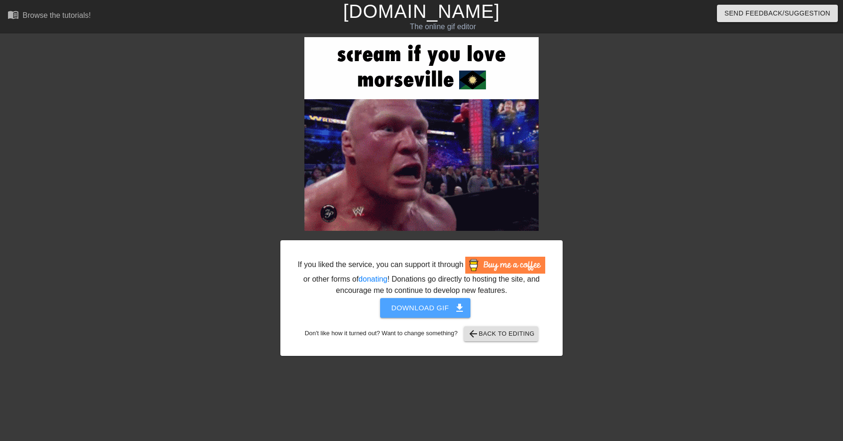 Image resolution: width=843 pixels, height=441 pixels. What do you see at coordinates (13, 15) in the screenshot?
I see `span: menu_book` at bounding box center [13, 15].